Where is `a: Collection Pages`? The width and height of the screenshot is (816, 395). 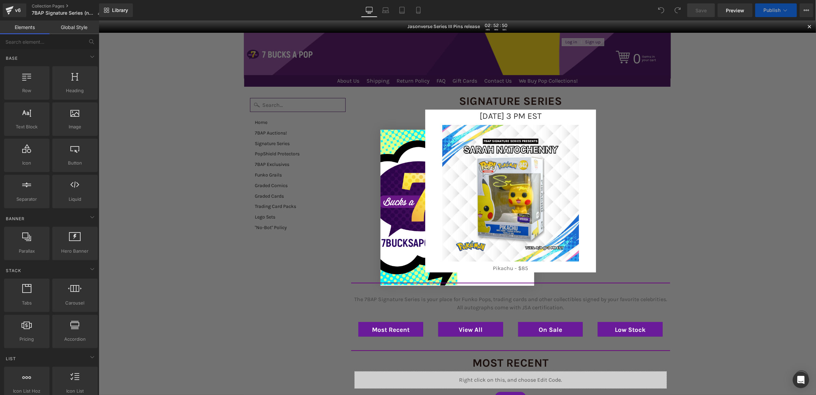
a: Collection Pages is located at coordinates (70, 6).